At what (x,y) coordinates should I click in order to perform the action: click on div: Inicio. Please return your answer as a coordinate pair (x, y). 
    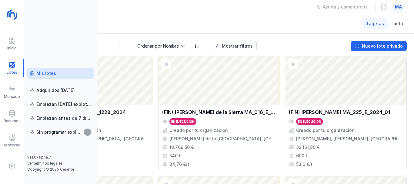
    Looking at the image, I should click on (12, 48).